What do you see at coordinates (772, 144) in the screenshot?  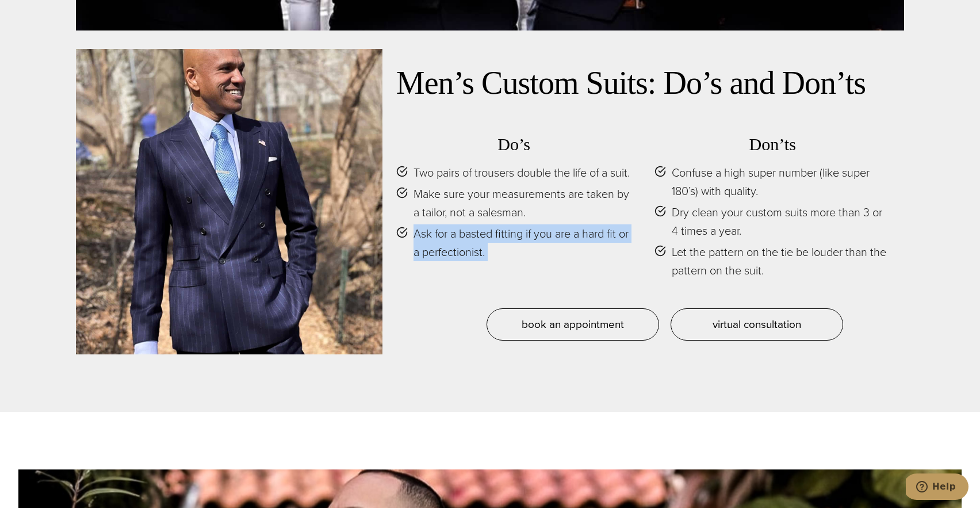 I see `h3: Don’ts` at bounding box center [772, 144].